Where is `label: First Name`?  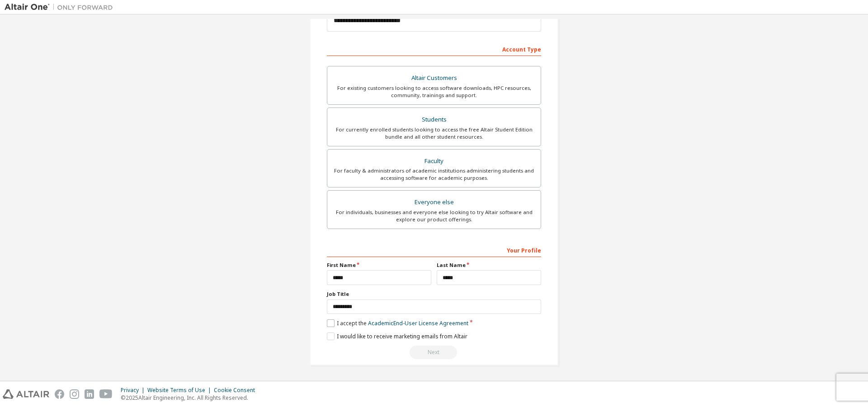
label: First Name is located at coordinates (379, 265).